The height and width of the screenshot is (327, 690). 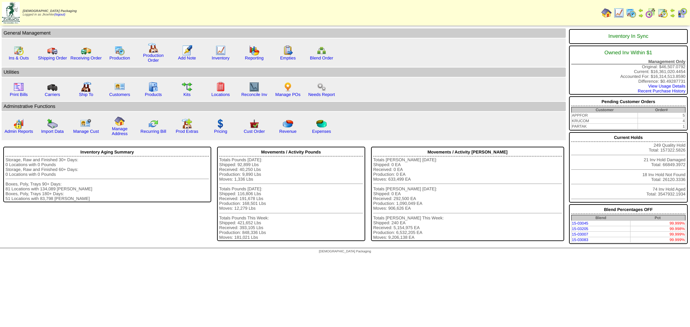 I want to click on img: managecust.png, so click(x=86, y=124).